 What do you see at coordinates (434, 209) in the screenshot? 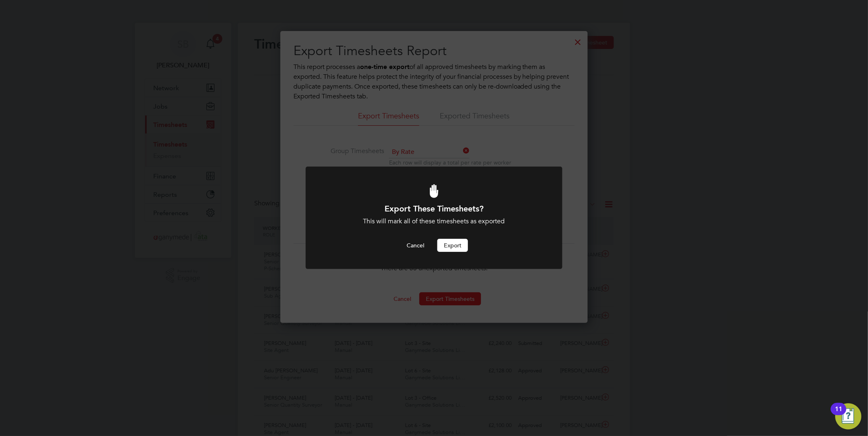
I see `h1: Export These Timesheets?` at bounding box center [434, 209].